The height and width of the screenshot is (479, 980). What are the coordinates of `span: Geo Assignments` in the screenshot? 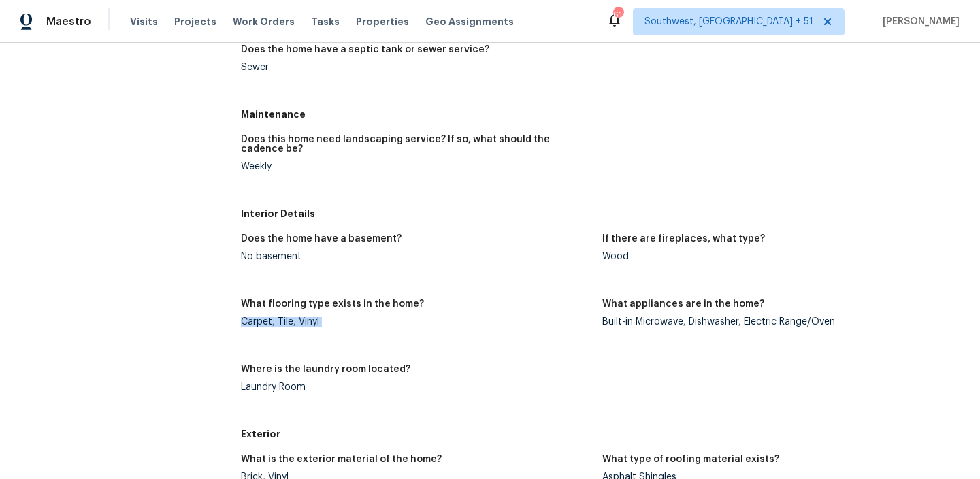 It's located at (470, 22).